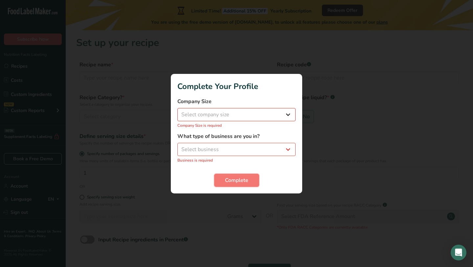 The height and width of the screenshot is (267, 473). What do you see at coordinates (237, 136) in the screenshot?
I see `label: What type of business are you in?` at bounding box center [237, 136].